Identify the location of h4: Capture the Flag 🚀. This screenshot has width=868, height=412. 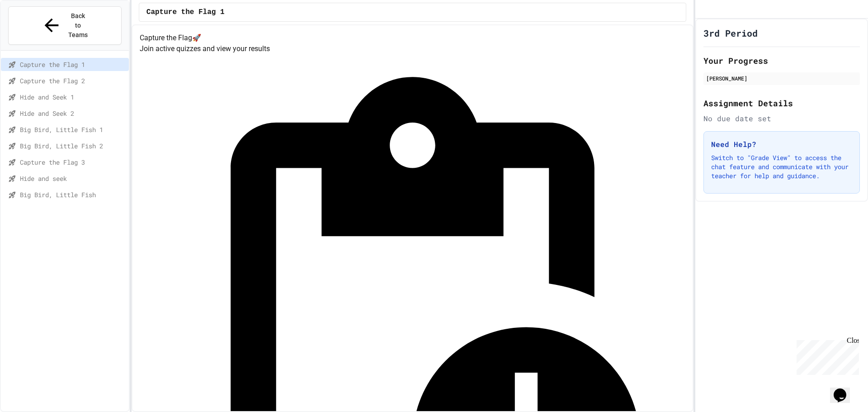
(412, 38).